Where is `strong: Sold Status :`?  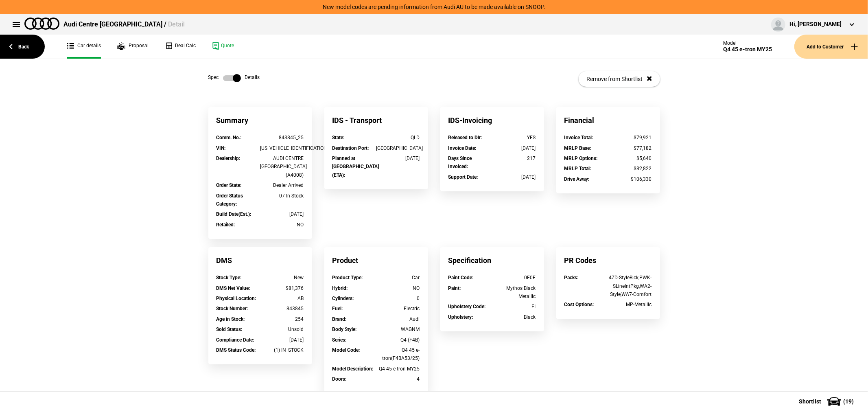
strong: Sold Status : is located at coordinates (229, 329).